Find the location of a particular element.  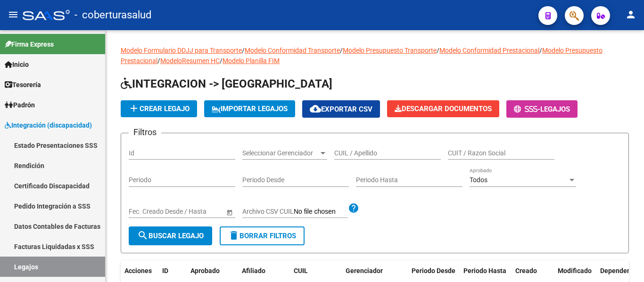

span: Legajos is located at coordinates (555, 109).